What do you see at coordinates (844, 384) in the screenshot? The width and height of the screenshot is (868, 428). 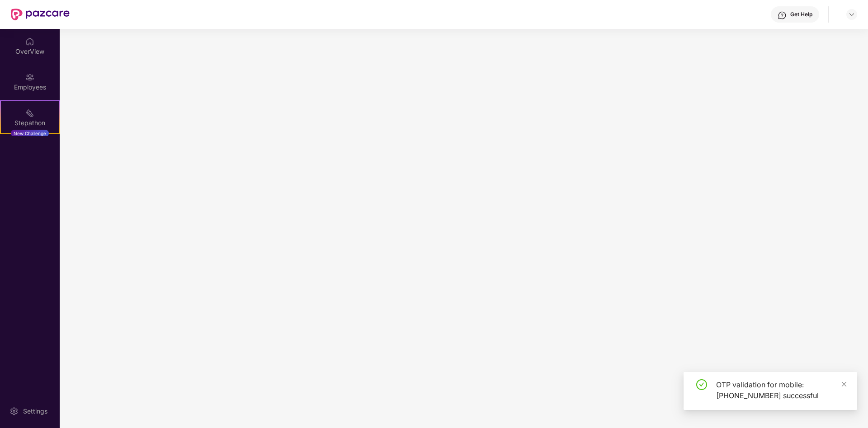 I see `span: close` at bounding box center [844, 384].